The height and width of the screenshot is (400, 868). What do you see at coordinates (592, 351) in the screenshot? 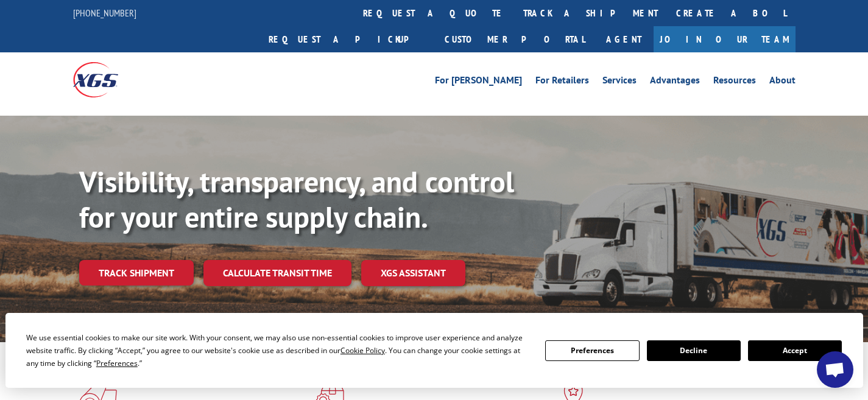
I see `button: Preferences` at bounding box center [592, 351].